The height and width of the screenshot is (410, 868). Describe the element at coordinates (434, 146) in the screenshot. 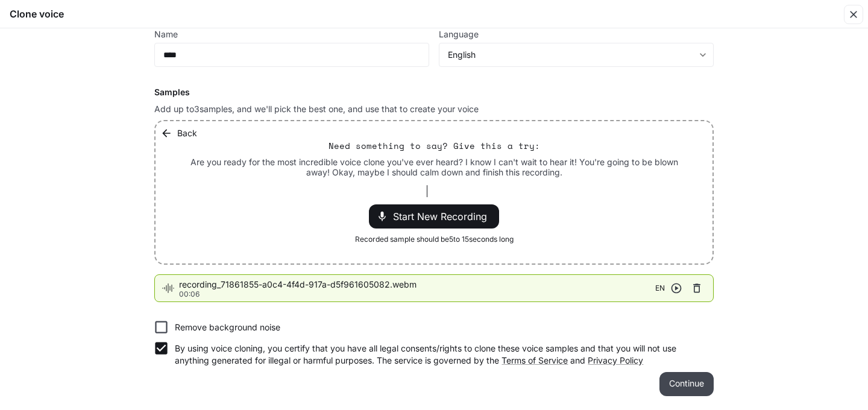

I see `p: Need something to say? Give this a try:` at that location.